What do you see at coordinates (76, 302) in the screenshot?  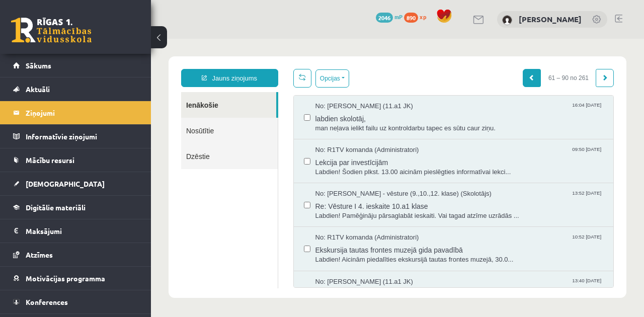 I see `a: Konferences` at bounding box center [76, 302].